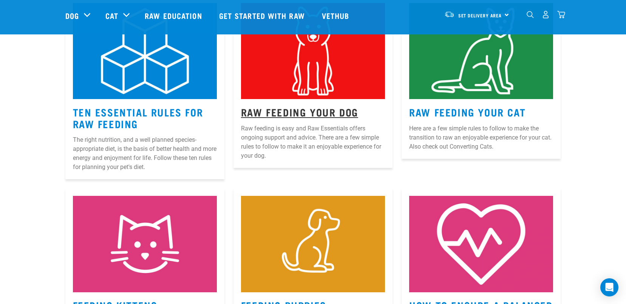 This screenshot has width=626, height=304. Describe the element at coordinates (546, 14) in the screenshot. I see `img: user.png` at that location.